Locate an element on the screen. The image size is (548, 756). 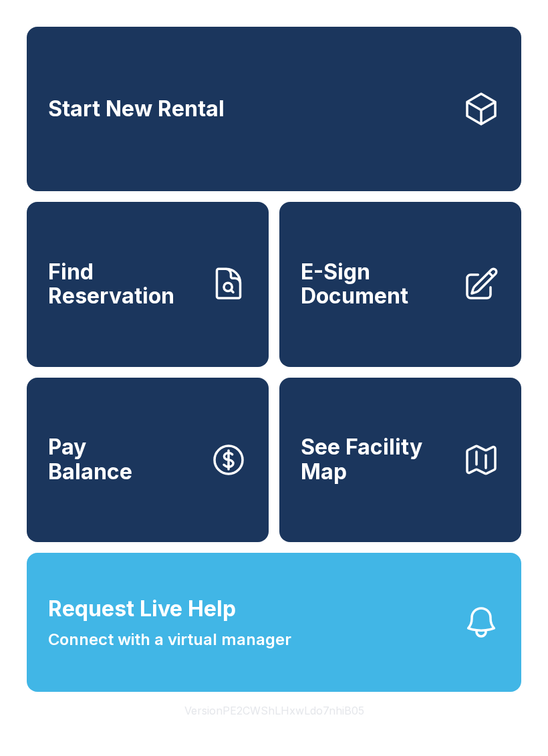
span: Find Reservation is located at coordinates (124, 284).